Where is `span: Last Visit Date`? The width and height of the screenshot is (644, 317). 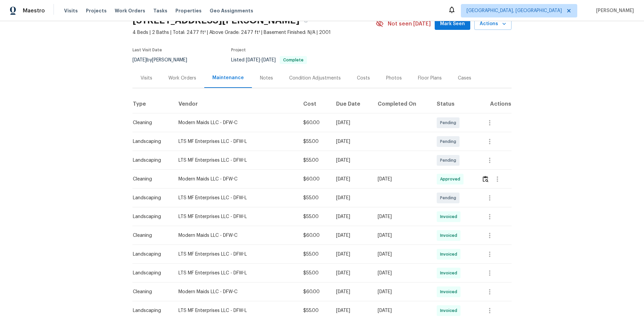
span: Last Visit Date is located at coordinates (148, 50).